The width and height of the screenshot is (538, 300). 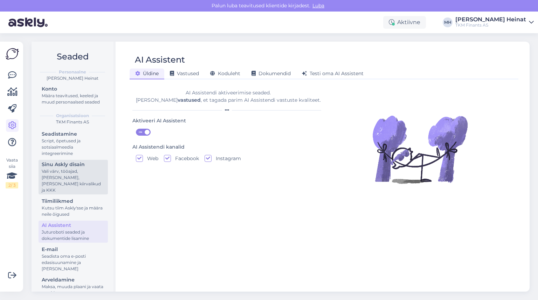 I want to click on span: Üldine, so click(x=147, y=74).